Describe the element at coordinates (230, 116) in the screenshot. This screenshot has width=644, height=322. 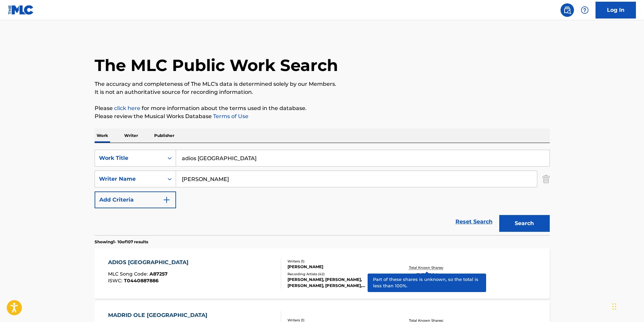
I see `a: Terms of Use` at that location.